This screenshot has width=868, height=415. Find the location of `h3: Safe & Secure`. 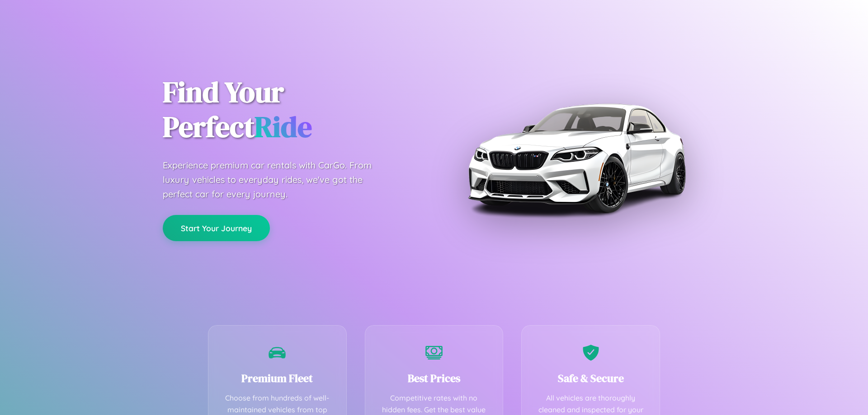

h3: Safe & Secure is located at coordinates (590, 378).